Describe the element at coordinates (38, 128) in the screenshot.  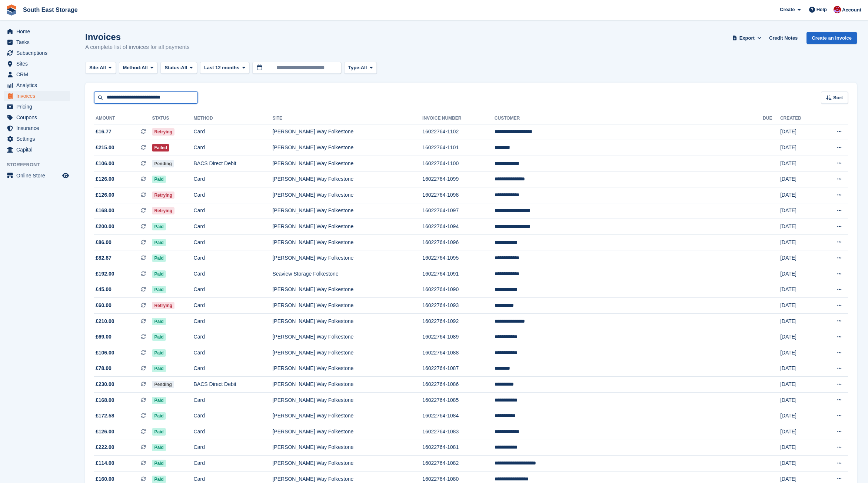
I see `span: Insurance` at that location.